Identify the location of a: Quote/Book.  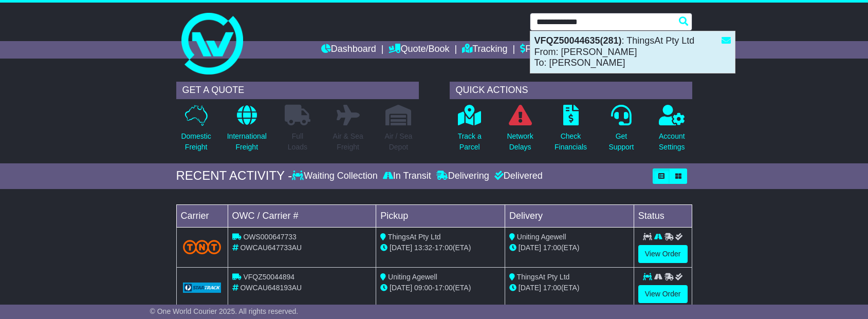
(419, 50).